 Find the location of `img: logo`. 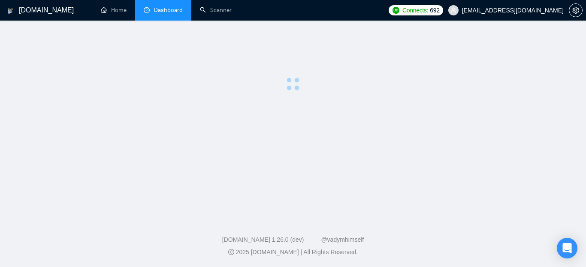

img: logo is located at coordinates (10, 11).